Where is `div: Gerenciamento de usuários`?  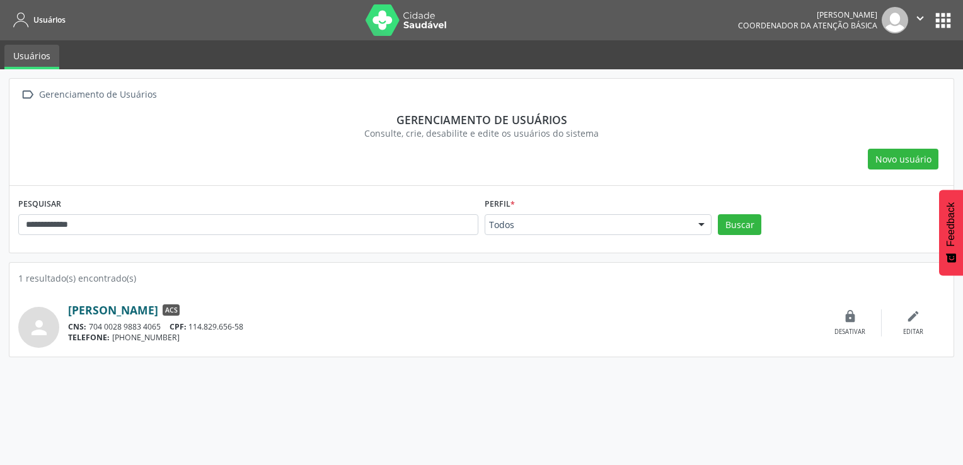 div: Gerenciamento de usuários is located at coordinates (481, 120).